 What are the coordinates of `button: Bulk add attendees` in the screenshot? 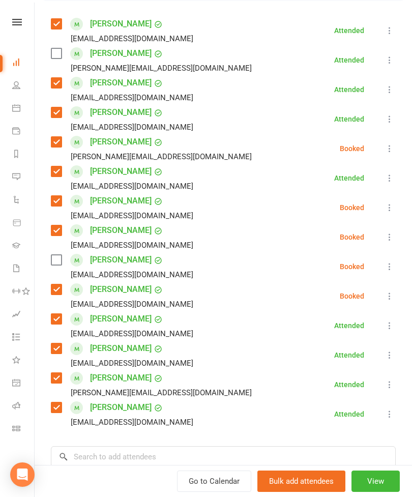 It's located at (301, 481).